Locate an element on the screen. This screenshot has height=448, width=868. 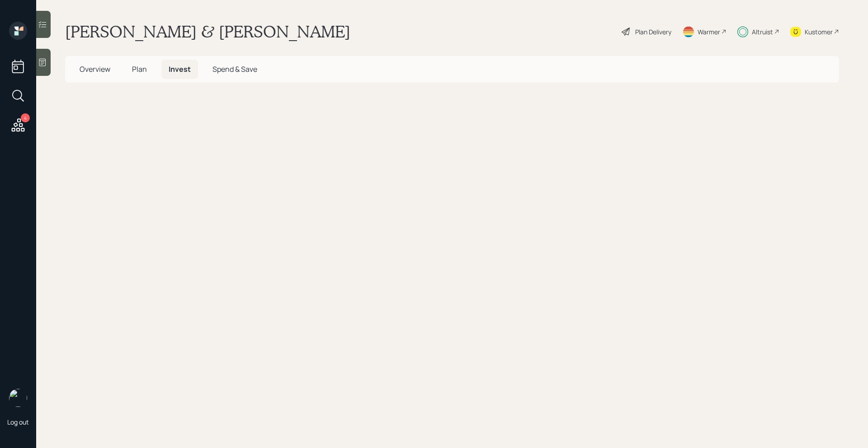
div: Altruist is located at coordinates (763, 32).